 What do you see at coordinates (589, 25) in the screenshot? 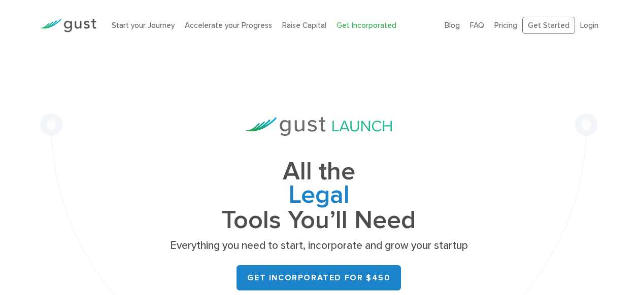
I see `a: Login` at bounding box center [589, 25].